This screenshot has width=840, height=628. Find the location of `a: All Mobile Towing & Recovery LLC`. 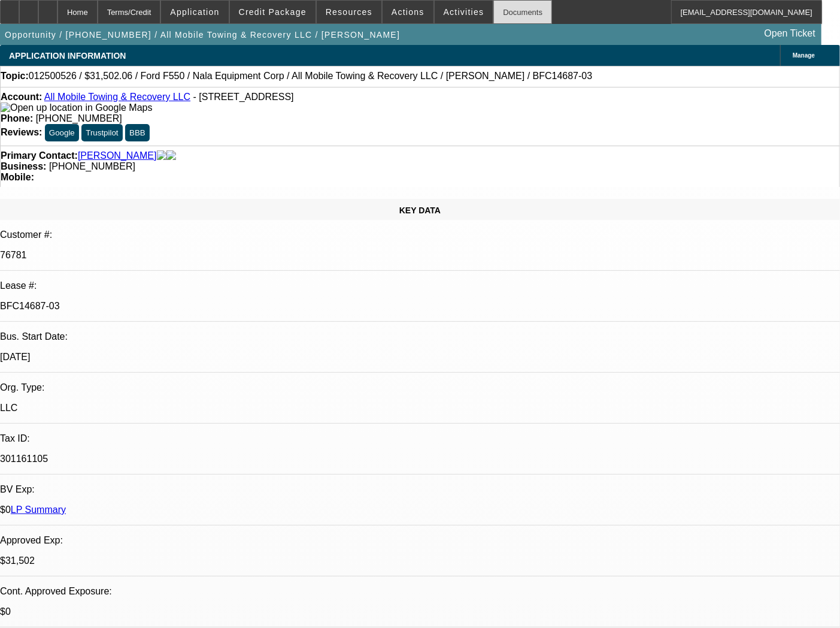

a: All Mobile Towing & Recovery LLC is located at coordinates (117, 97).